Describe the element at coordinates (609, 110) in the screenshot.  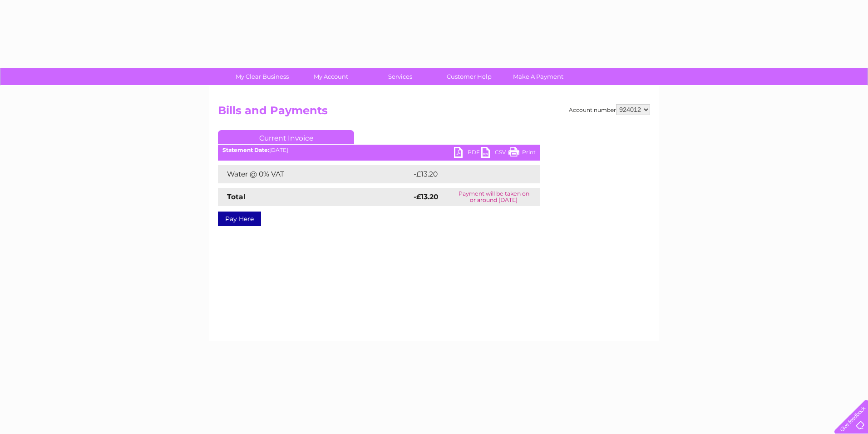
I see `div: Account number` at that location.